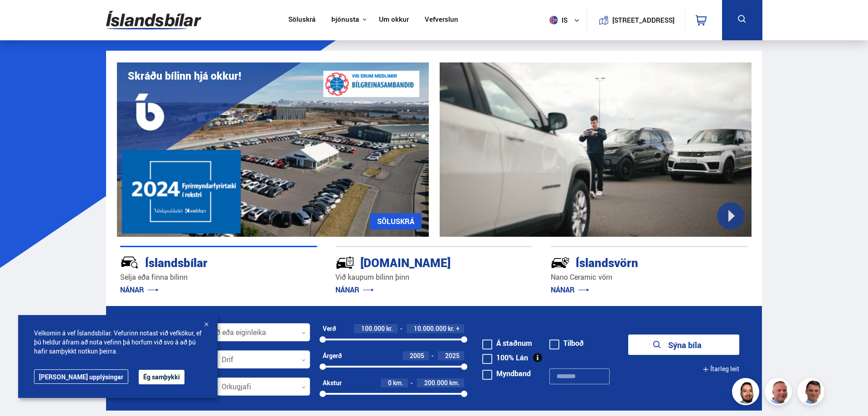  What do you see at coordinates (129, 263) in the screenshot?
I see `img: JRvxyua_JYH6wB4c.svg` at bounding box center [129, 263].